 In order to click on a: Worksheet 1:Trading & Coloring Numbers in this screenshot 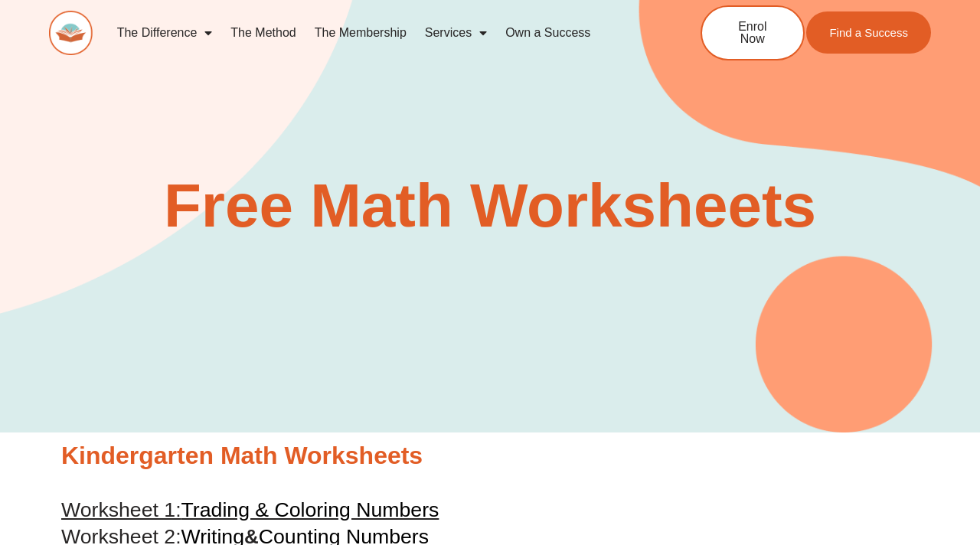, I will do `click(250, 510)`.